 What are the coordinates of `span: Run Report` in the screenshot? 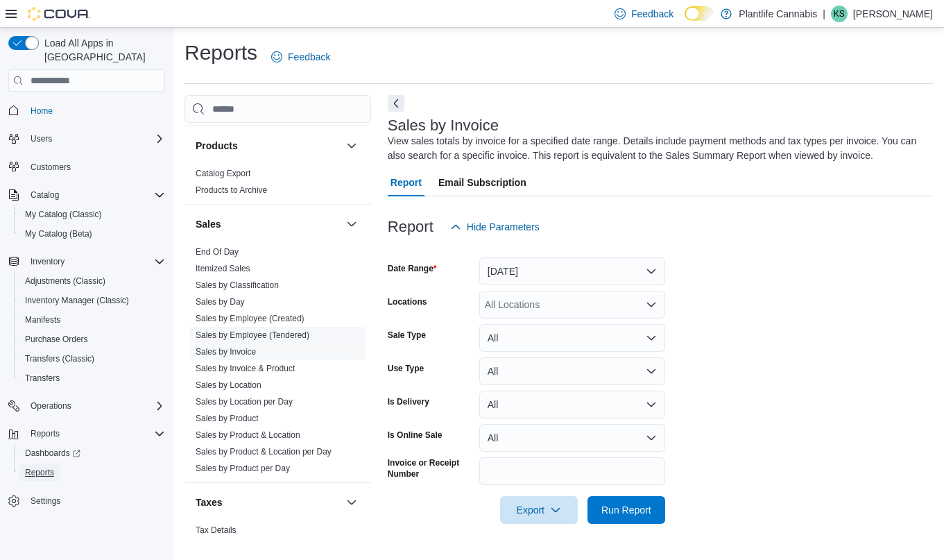 It's located at (626, 509).